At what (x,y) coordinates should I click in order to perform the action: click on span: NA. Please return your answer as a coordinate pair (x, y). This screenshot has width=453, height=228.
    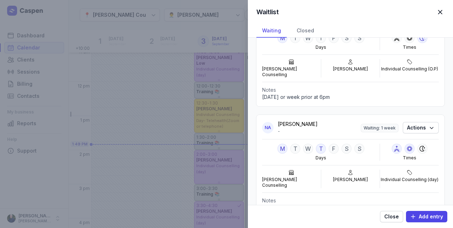
    Looking at the image, I should click on (268, 128).